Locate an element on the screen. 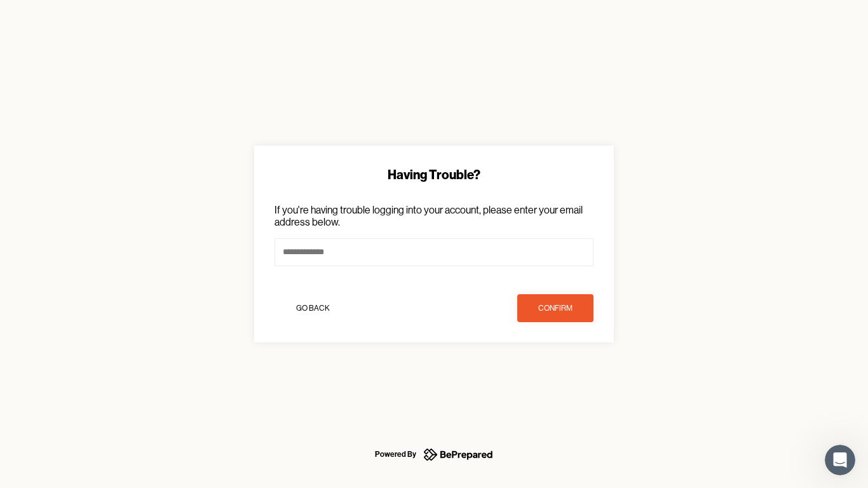  div: Having Trouble? is located at coordinates (434, 175).